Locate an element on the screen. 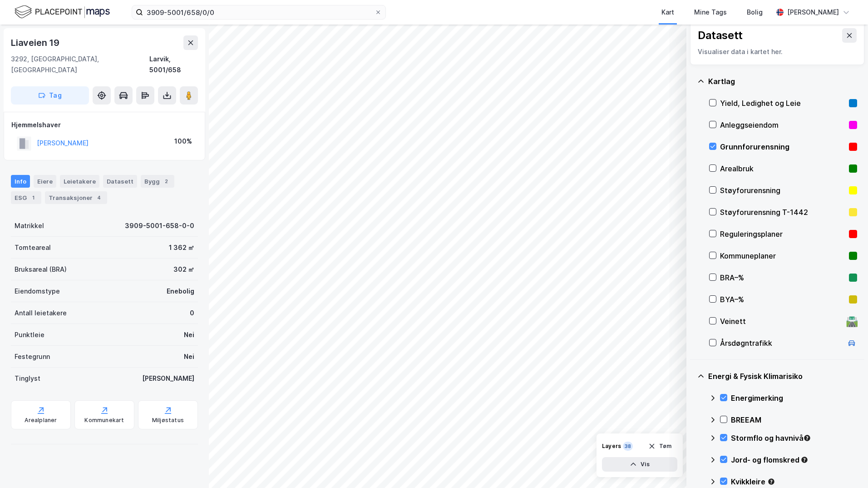 The height and width of the screenshot is (488, 868). div: BRA–% is located at coordinates (783, 278).